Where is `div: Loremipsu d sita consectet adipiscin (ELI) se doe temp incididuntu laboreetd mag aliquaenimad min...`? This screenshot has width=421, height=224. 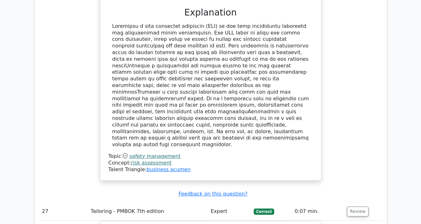
div: Loremipsu d sita consectet adipiscin (ELI) se doe temp incididuntu laboreetd mag aliquaenimad min... is located at coordinates (210, 85).